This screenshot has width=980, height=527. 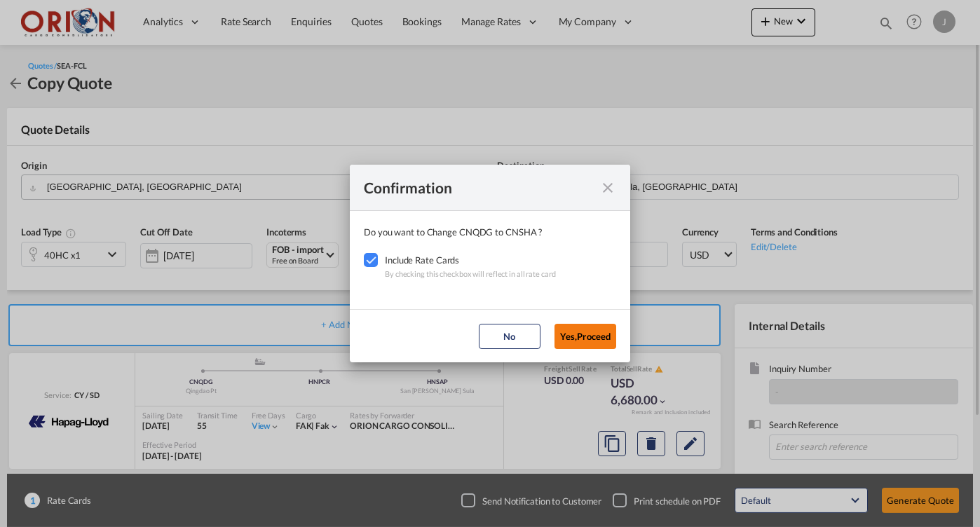 What do you see at coordinates (510, 337) in the screenshot?
I see `button: No` at bounding box center [510, 337].